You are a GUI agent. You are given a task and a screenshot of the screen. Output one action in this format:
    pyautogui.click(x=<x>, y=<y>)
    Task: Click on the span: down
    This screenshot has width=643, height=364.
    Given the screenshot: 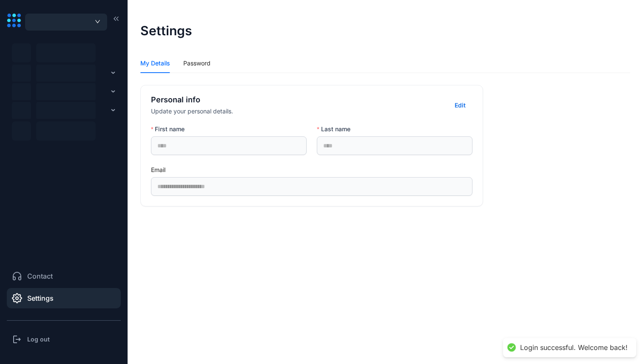 What is the action you would take?
    pyautogui.click(x=98, y=22)
    